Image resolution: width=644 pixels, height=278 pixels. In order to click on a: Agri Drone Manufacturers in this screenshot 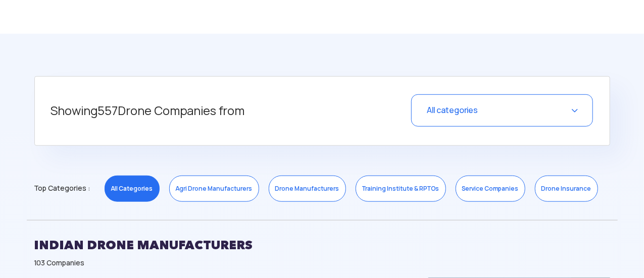, I will do `click(214, 189)`.